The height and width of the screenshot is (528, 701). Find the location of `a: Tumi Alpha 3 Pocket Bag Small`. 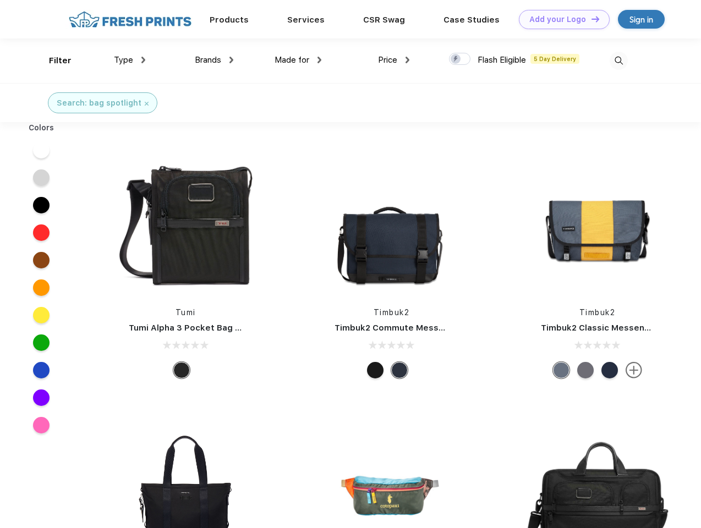

a: Tumi Alpha 3 Pocket Bag Small is located at coordinates (193, 328).